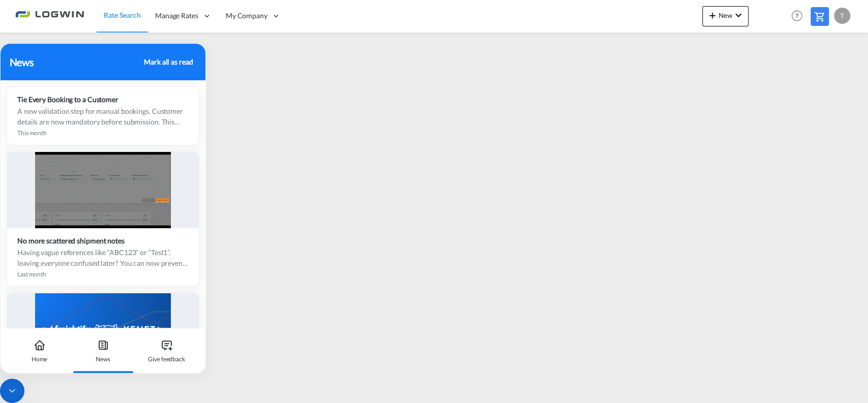  What do you see at coordinates (246, 16) in the screenshot?
I see `span: My Company` at bounding box center [246, 16].